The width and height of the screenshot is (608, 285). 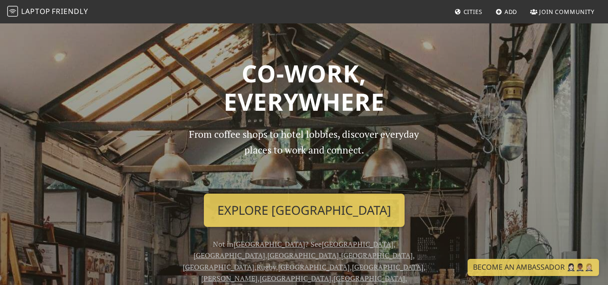 What do you see at coordinates (70, 11) in the screenshot?
I see `span: Friendly` at bounding box center [70, 11].